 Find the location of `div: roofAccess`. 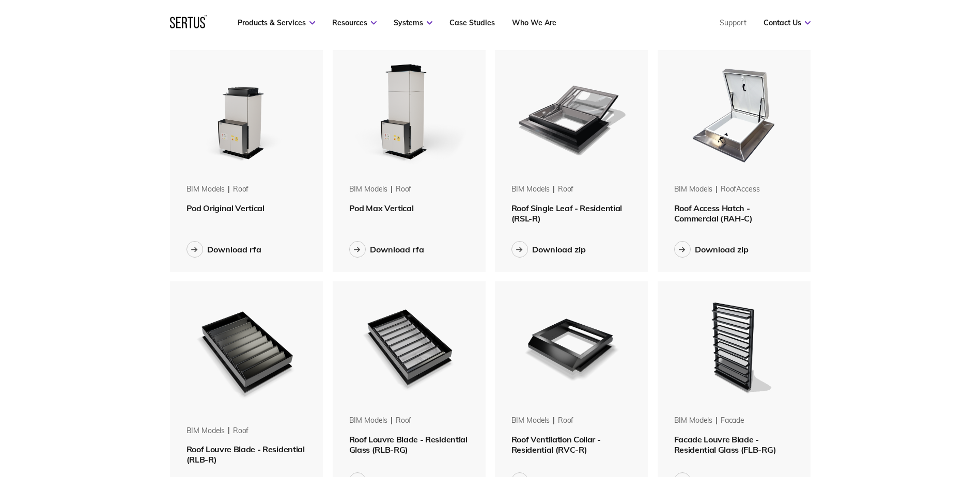

div: roofAccess is located at coordinates (741, 190).